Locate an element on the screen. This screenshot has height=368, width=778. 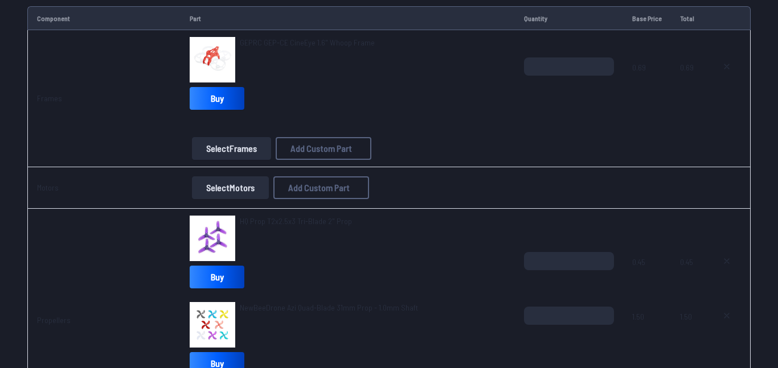
td: Total is located at coordinates (687, 18).